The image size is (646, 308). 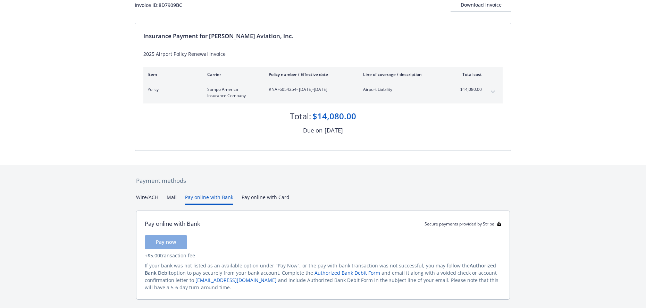 I want to click on div: $14,080.00, so click(x=334, y=116).